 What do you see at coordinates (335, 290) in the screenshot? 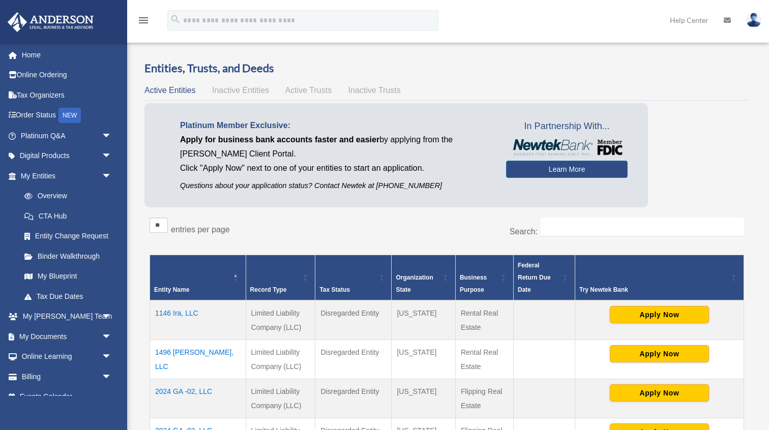
I see `span: Tax Status` at bounding box center [335, 290].